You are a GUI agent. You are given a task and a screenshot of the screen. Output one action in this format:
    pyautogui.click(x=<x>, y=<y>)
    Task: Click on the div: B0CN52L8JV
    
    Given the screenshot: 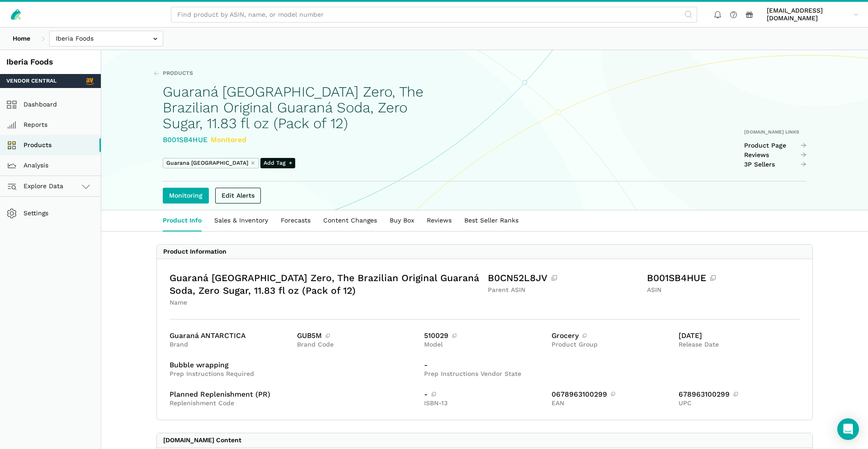 What is the action you would take?
    pyautogui.click(x=564, y=278)
    